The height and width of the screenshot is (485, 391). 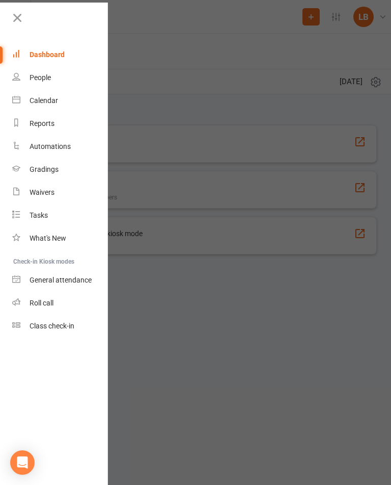 What do you see at coordinates (60, 303) in the screenshot?
I see `a: Roll call` at bounding box center [60, 303].